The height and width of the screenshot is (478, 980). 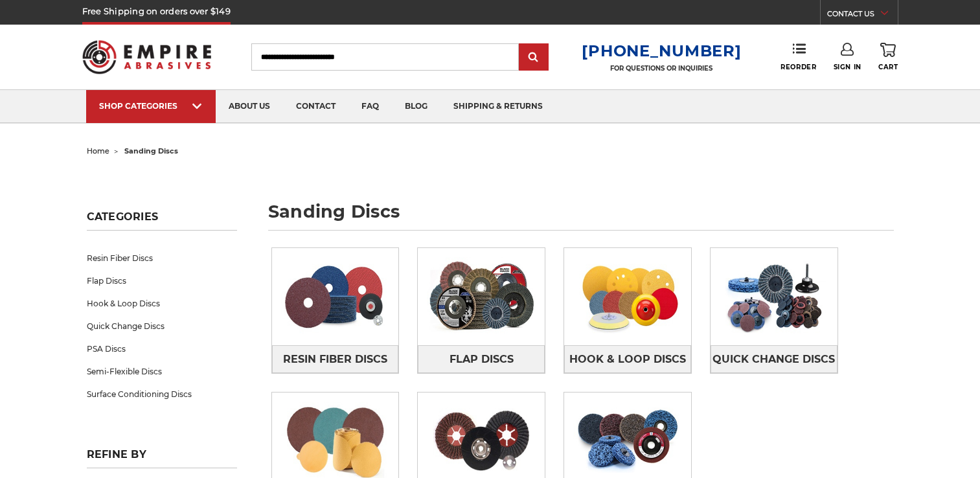 I want to click on h5: Categories, so click(x=162, y=221).